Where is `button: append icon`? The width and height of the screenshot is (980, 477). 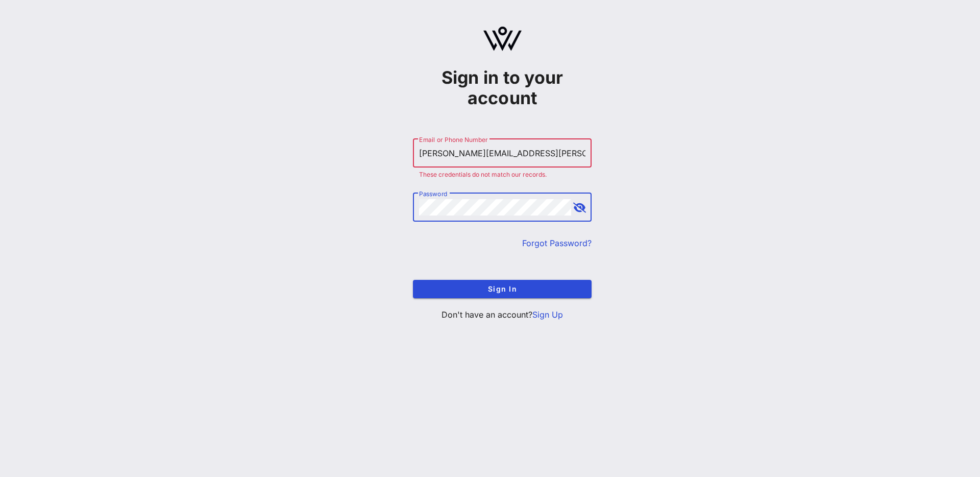
button: append icon is located at coordinates (579, 208).